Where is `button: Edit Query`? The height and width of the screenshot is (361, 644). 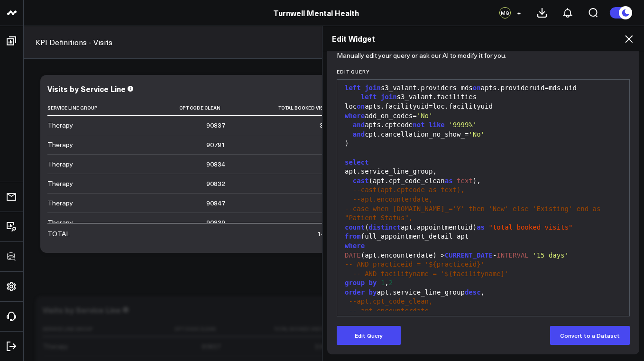
button: Edit Query is located at coordinates (368, 336).